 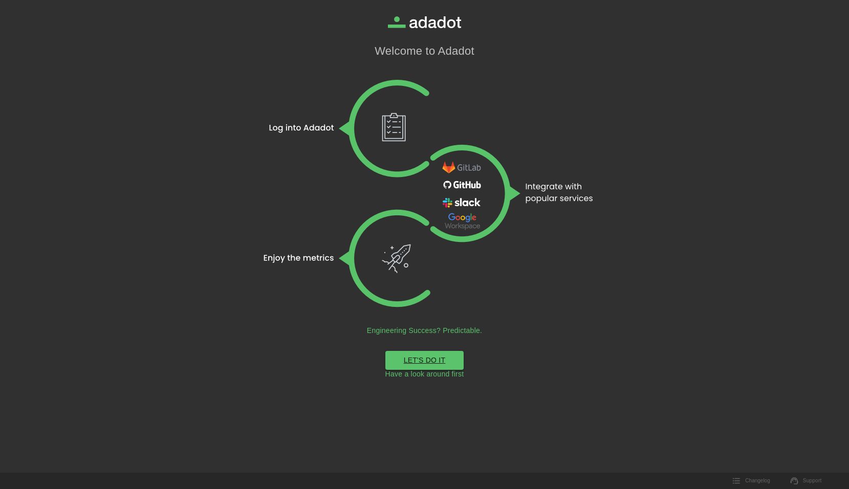 I want to click on a: Have a look around first, so click(x=425, y=374).